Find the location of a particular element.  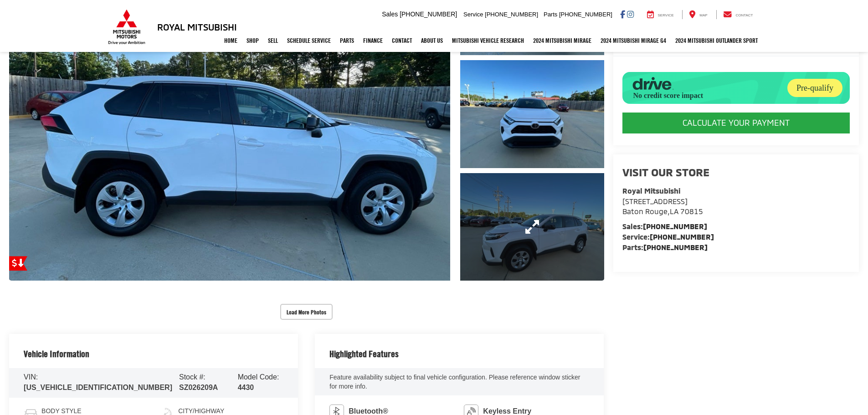

span: Feature availability subject to final vehicle configuration. Please reference window sticker for ... is located at coordinates (455, 381).